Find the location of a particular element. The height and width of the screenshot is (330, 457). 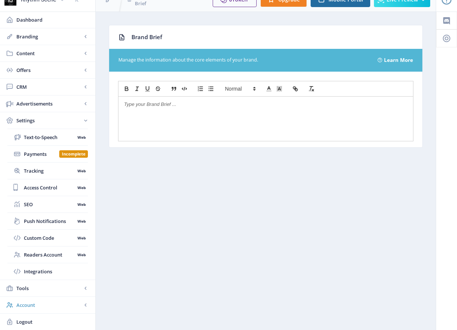

span: Push Notifications is located at coordinates (49, 221).